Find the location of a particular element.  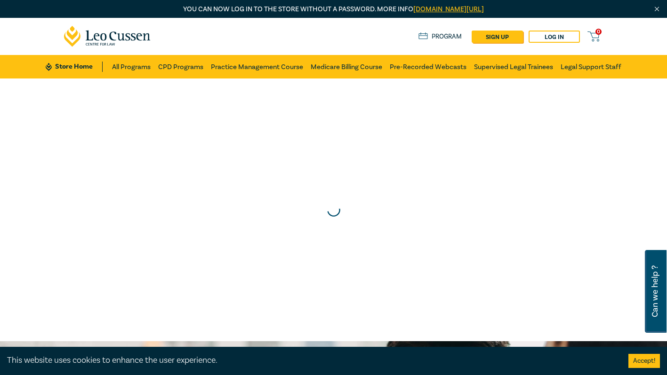

a: CPD Programs is located at coordinates (181, 67).